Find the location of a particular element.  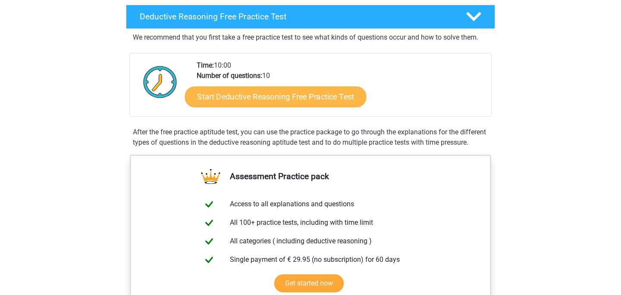

b: Number of questions: is located at coordinates (229, 75).